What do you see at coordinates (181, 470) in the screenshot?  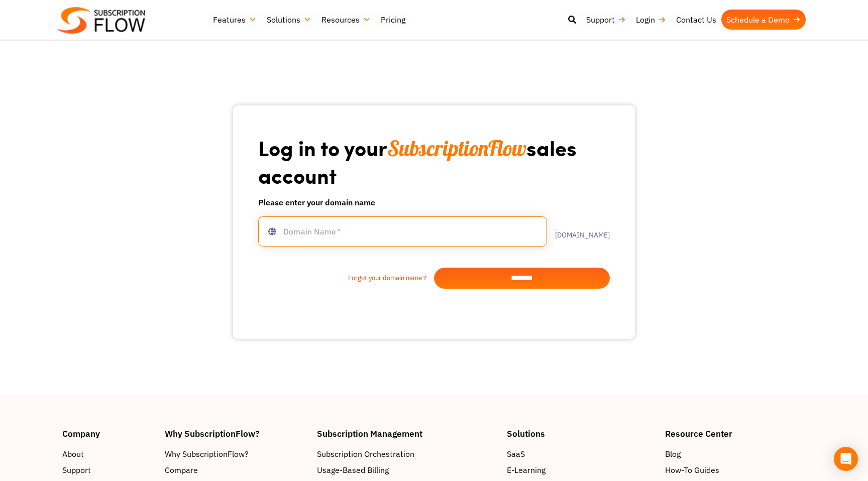 I see `span: Compare` at bounding box center [181, 470].